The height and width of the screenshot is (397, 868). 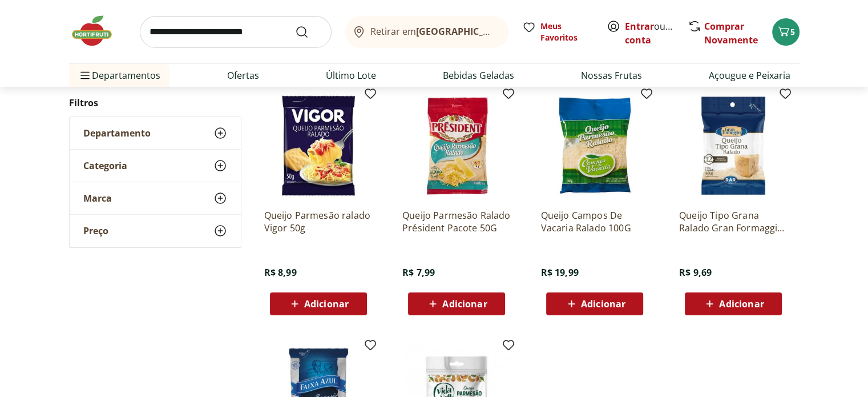 I want to click on button: Preço, so click(x=156, y=231).